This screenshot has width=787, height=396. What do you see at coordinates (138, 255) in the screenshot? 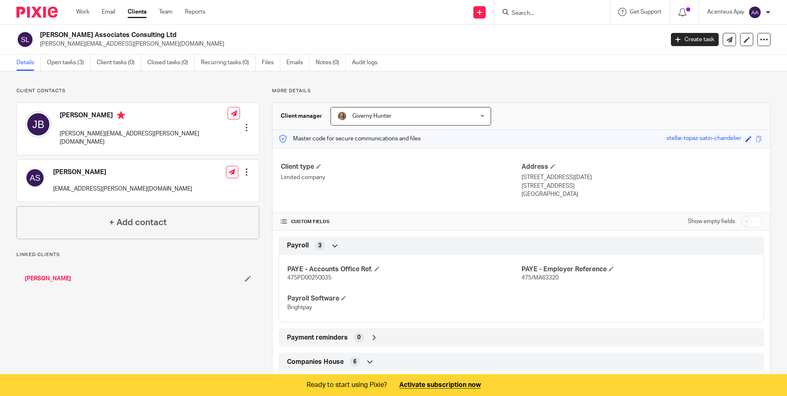
I see `p: Linked clients` at bounding box center [138, 255].